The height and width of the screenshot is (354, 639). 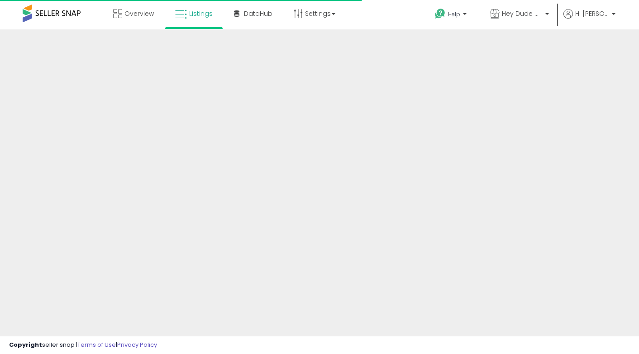 I want to click on span: Hey Dude Official, so click(x=522, y=14).